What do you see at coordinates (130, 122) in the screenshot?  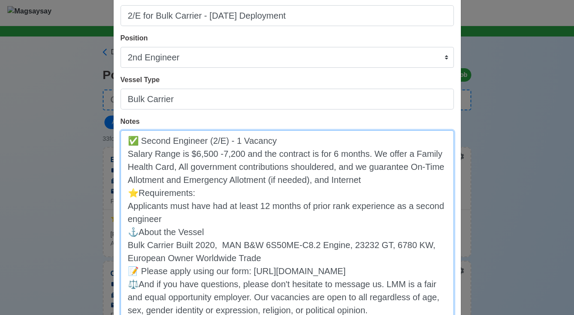 I see `label: Notes` at bounding box center [130, 122].